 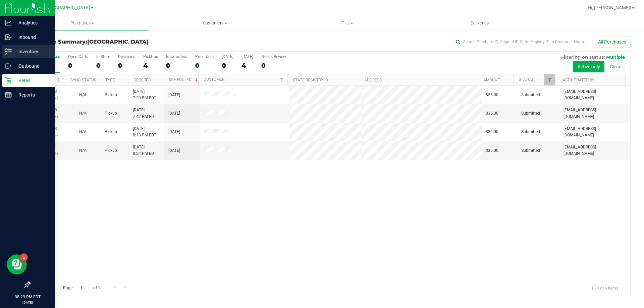 I want to click on button: Clear, so click(x=615, y=67).